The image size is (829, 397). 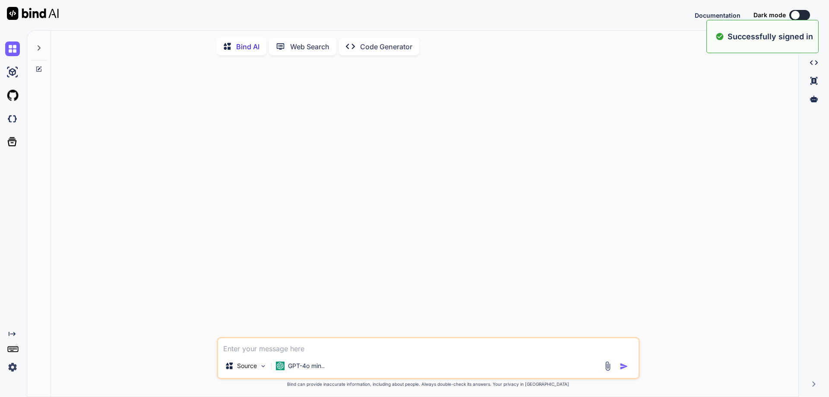 What do you see at coordinates (33, 13) in the screenshot?
I see `img: Bind AI` at bounding box center [33, 13].